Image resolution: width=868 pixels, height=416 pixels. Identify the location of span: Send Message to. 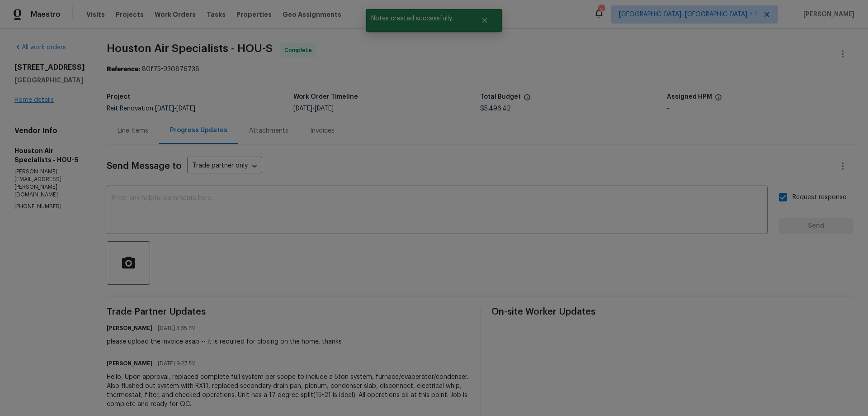
(144, 166).